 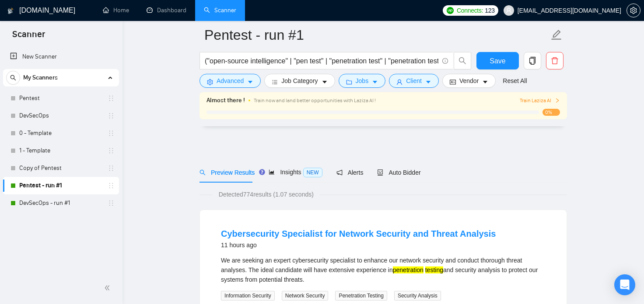 I want to click on span: right, so click(x=558, y=101).